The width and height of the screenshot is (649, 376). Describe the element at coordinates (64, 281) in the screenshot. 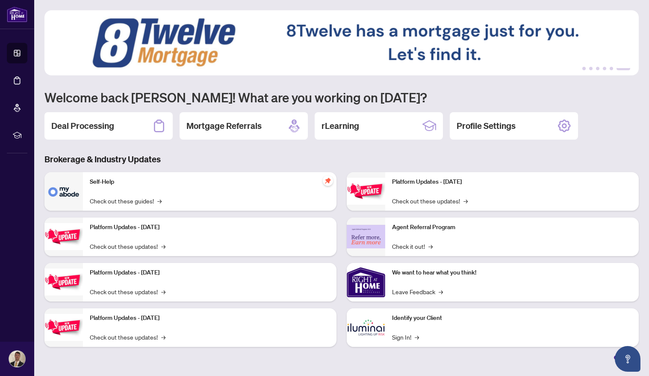

I see `img: Platform Updates - July 21, 2025` at that location.